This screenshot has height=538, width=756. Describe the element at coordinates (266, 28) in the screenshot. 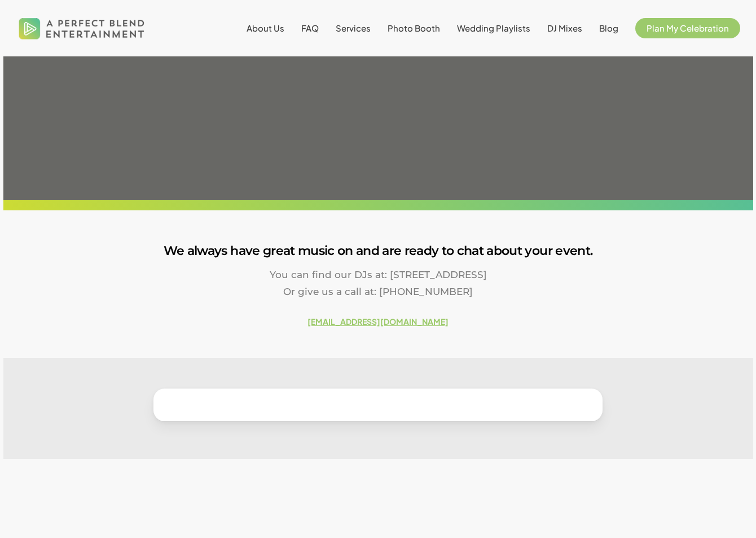

I see `span: About Us` at that location.